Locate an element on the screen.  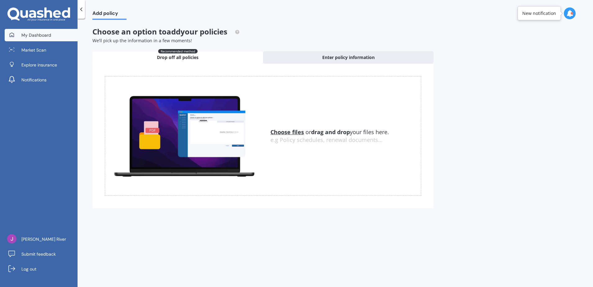
span: Add policy is located at coordinates (110, 14).